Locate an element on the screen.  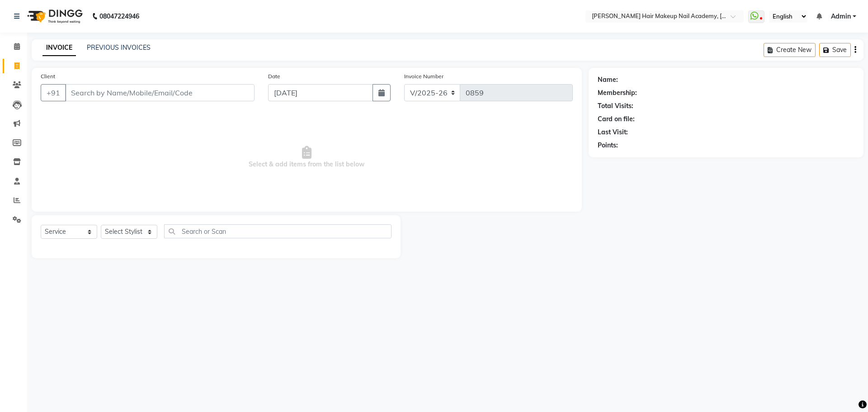
div: Card on file: is located at coordinates (616, 119).